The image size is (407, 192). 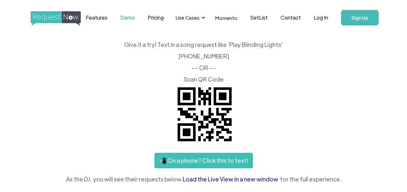 I want to click on a: 📲 On a phone? Click this to text!, so click(x=204, y=161).